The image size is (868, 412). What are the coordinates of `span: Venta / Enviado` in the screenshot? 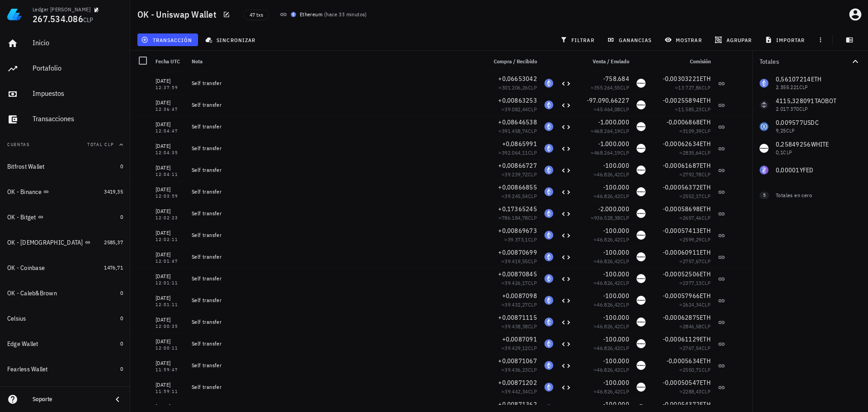 It's located at (611, 61).